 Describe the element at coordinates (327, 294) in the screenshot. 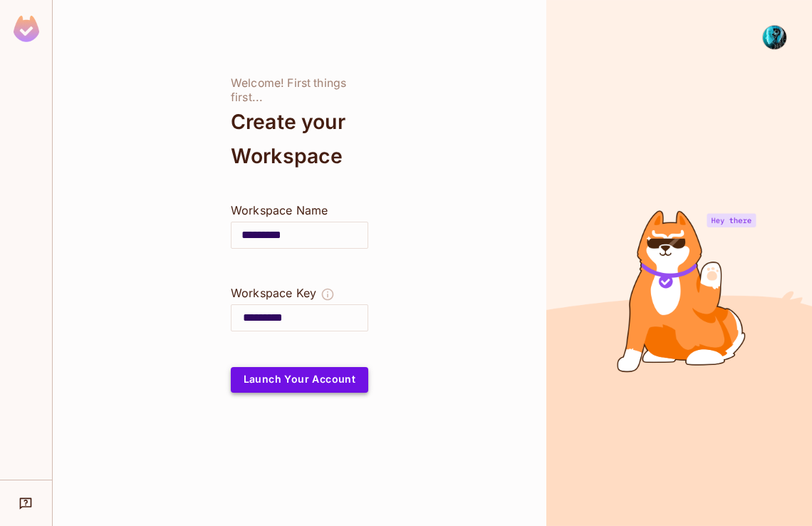

I see `button: The Workspace Key is unique, and serves as the identifier of your workspace.` at that location.